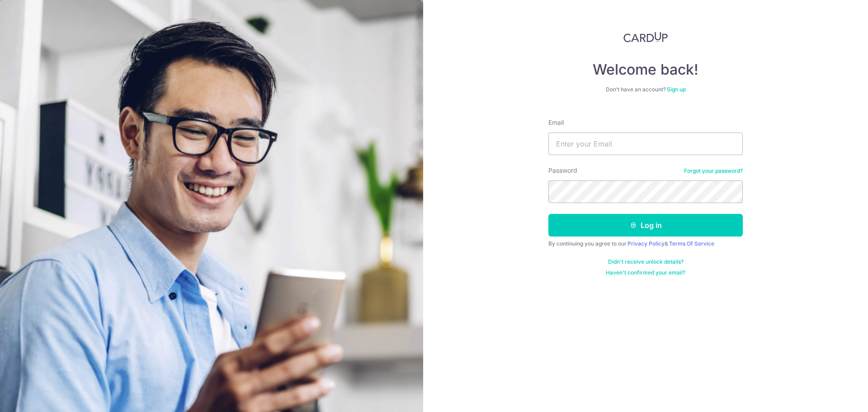 This screenshot has width=868, height=412. Describe the element at coordinates (646, 144) in the screenshot. I see `input: Enter your Email` at that location.